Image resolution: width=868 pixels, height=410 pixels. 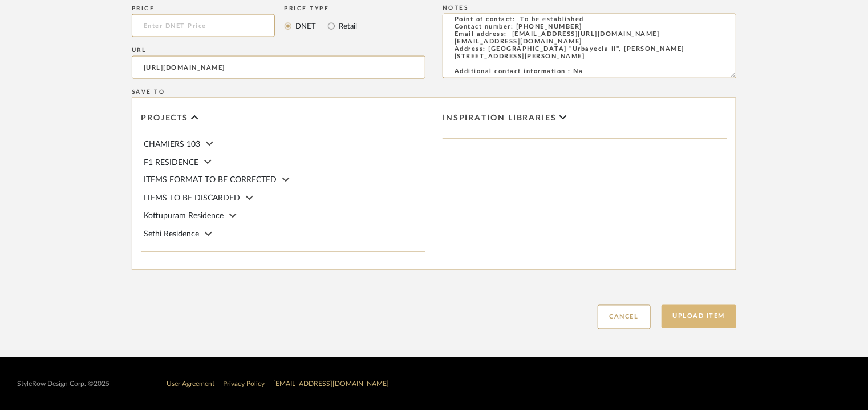 What do you see at coordinates (321, 26) in the screenshot?
I see `mat-radio-group: Select price type` at bounding box center [321, 26].